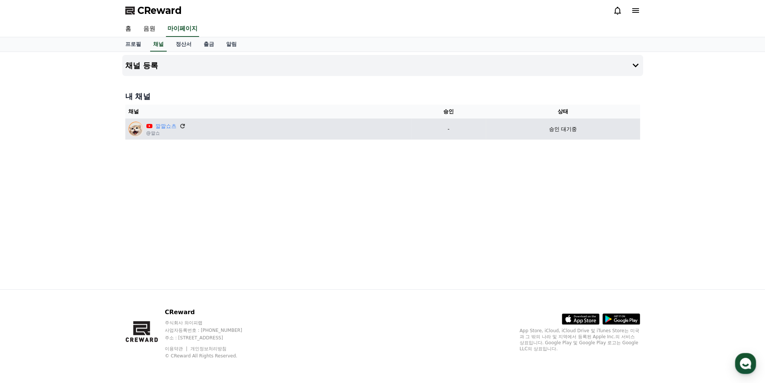 The height and width of the screenshot is (383, 765). What do you see at coordinates (121, 253) in the screenshot?
I see `span: 설정` at bounding box center [121, 253].